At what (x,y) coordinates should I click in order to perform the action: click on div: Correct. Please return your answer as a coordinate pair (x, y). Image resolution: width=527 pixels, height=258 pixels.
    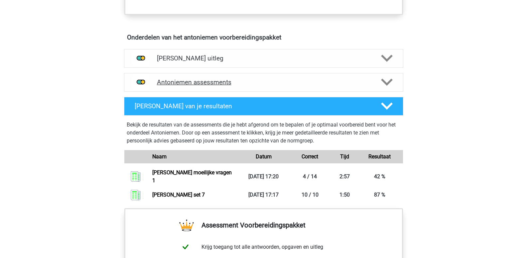
    Looking at the image, I should click on (310, 157).